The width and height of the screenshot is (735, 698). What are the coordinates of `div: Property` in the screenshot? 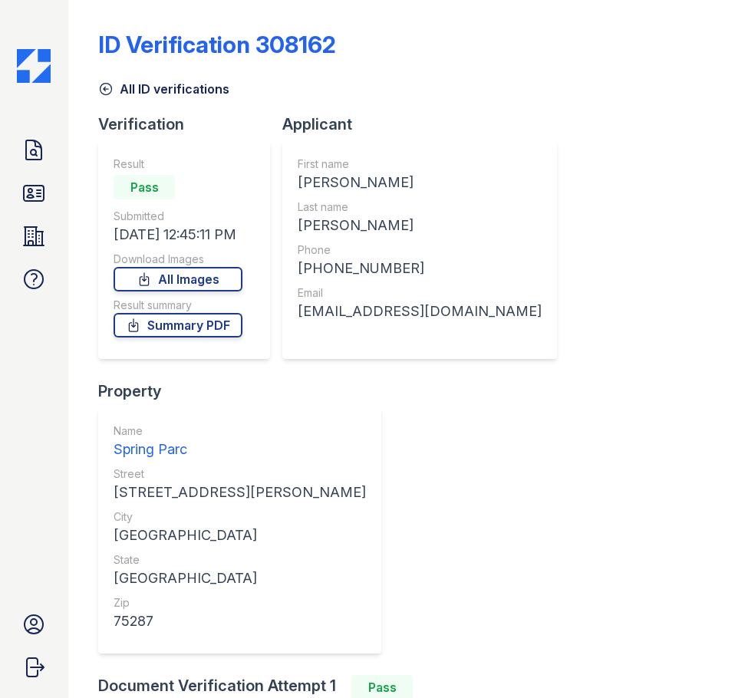 It's located at (245, 391).